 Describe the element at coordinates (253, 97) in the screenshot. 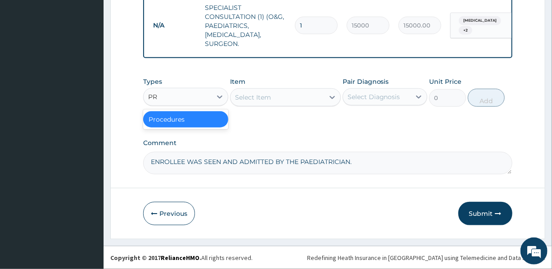

I see `div: Select Item` at that location.